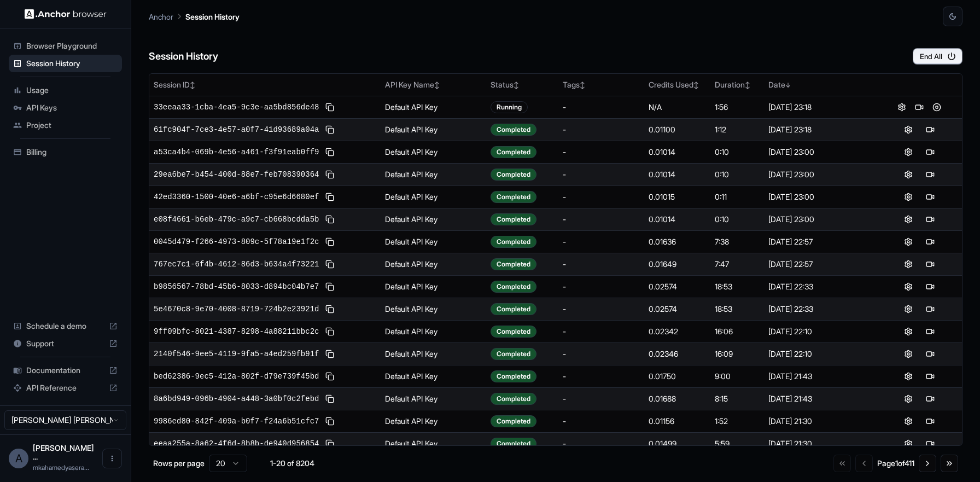 The image size is (980, 482). Describe the element at coordinates (677, 85) in the screenshot. I see `div: Credits Used` at that location.